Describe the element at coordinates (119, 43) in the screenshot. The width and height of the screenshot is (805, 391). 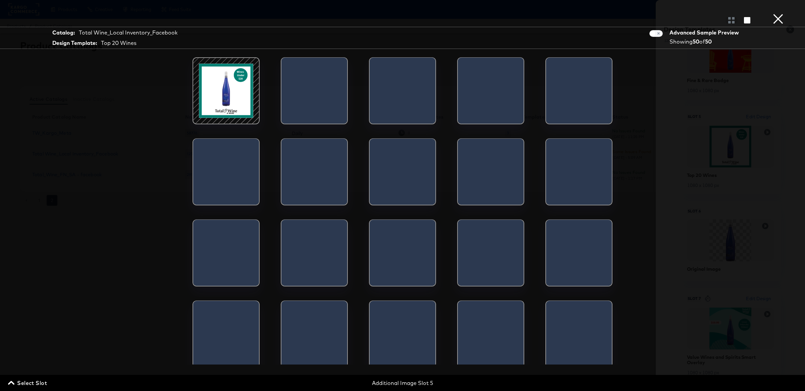
I see `div: Top 20 Wines` at that location.